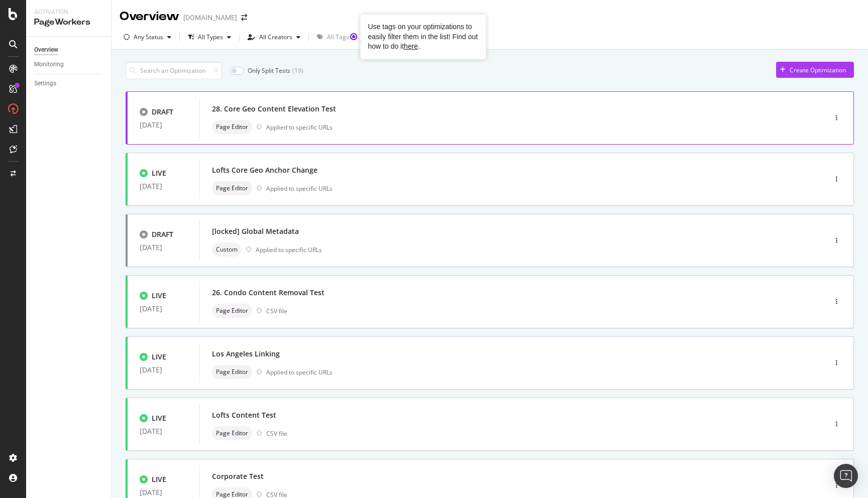  What do you see at coordinates (227, 250) in the screenshot?
I see `span: Custom` at bounding box center [227, 250].